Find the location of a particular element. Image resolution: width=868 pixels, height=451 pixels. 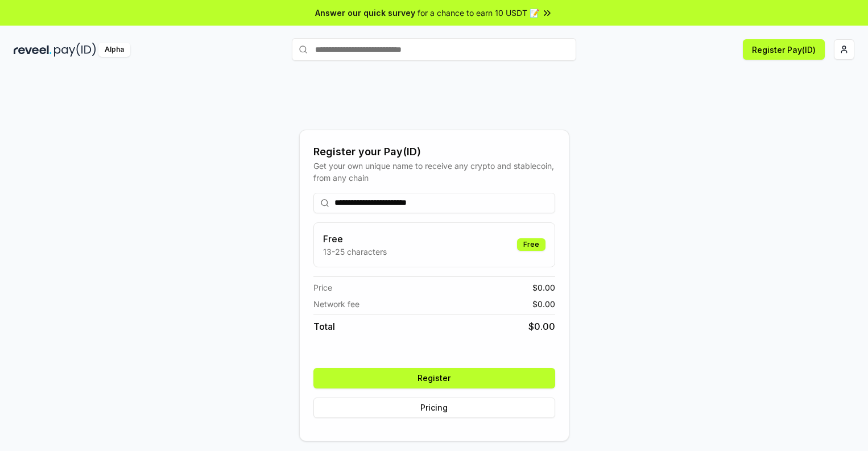

div: Get your own unique name to receive any crypto and stablecoin, from any chain is located at coordinates (434, 172).